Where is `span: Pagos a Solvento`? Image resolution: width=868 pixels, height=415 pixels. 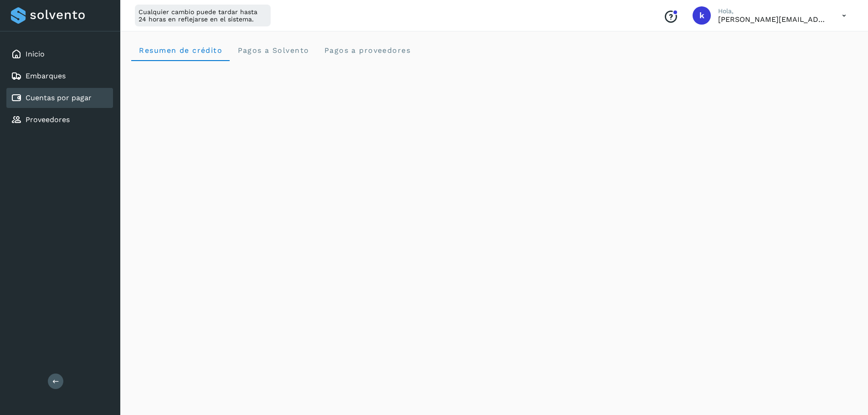 span: Pagos a Solvento is located at coordinates (273, 50).